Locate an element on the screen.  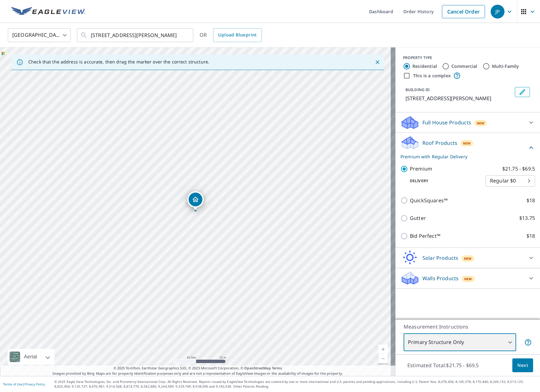
a: Privacy Policy is located at coordinates (34, 384).